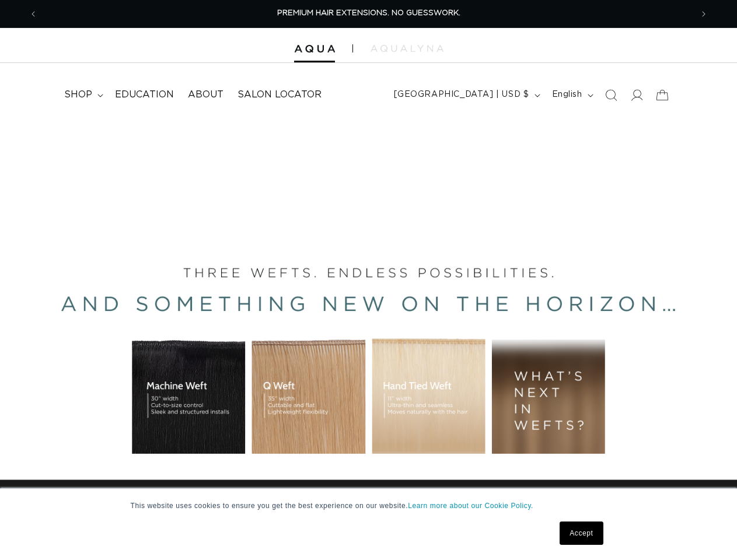 Image resolution: width=737 pixels, height=560 pixels. Describe the element at coordinates (79, 95) in the screenshot. I see `span: shop` at that location.